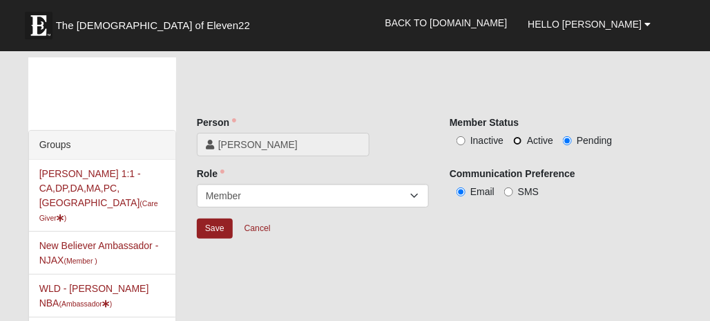 The image size is (710, 321). What do you see at coordinates (594, 140) in the screenshot?
I see `span: Pending` at bounding box center [594, 140].